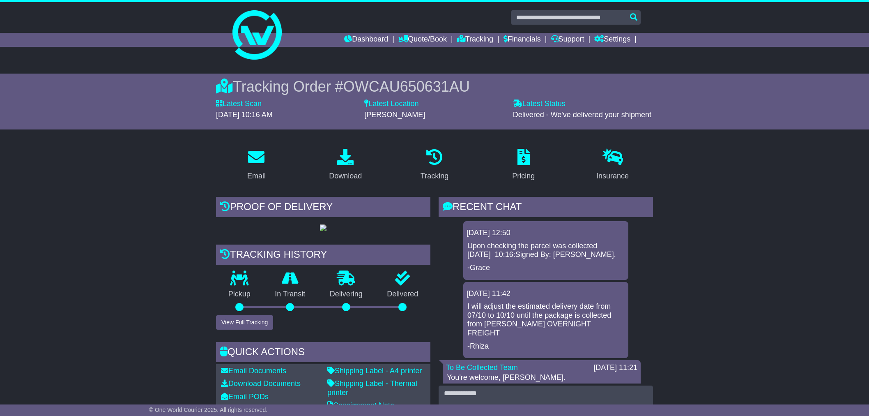 This screenshot has height=416, width=869. Describe the element at coordinates (361, 405) in the screenshot. I see `a: Consignment Note` at that location.